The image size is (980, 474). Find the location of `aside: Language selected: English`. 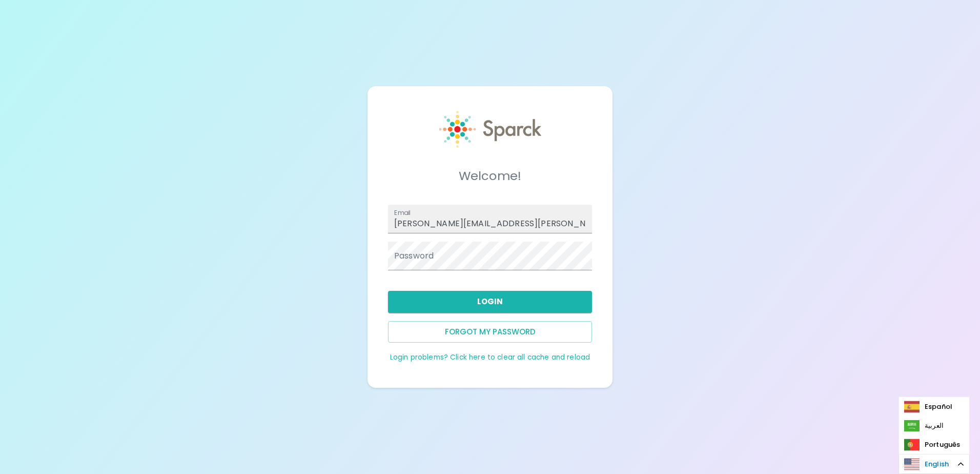

aside: Language selected: English is located at coordinates (934, 463).